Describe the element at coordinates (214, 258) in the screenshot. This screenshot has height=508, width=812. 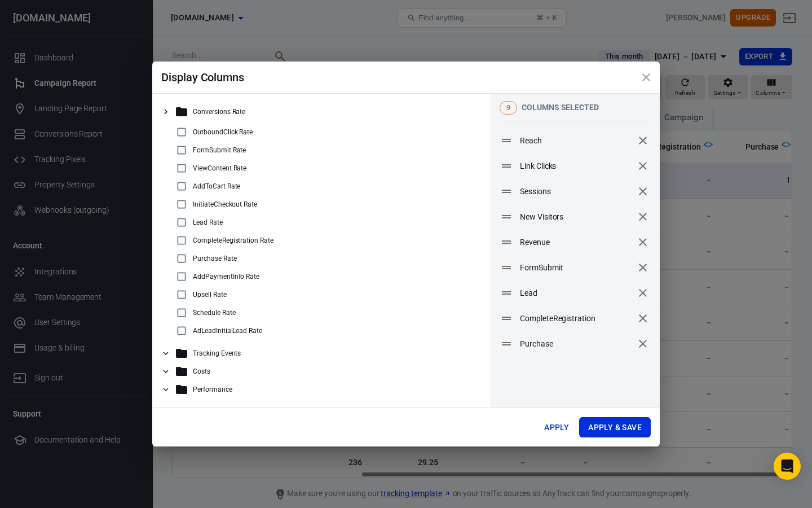
I see `p: Purchase Rate` at that location.